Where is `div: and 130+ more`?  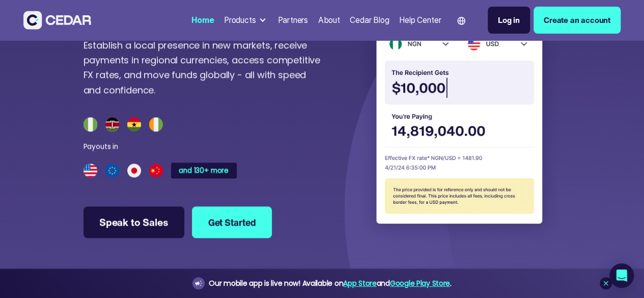
div: and 130+ more is located at coordinates (204, 171).